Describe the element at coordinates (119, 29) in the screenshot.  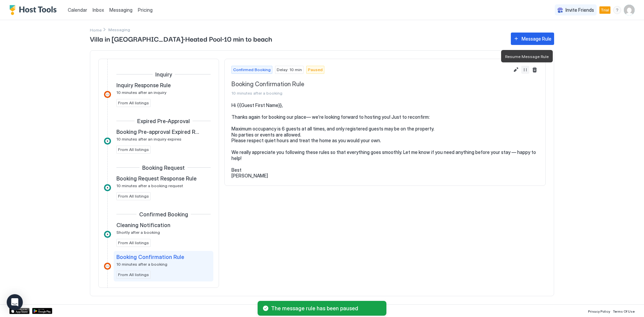
I see `span: Breadcrumb` at that location.